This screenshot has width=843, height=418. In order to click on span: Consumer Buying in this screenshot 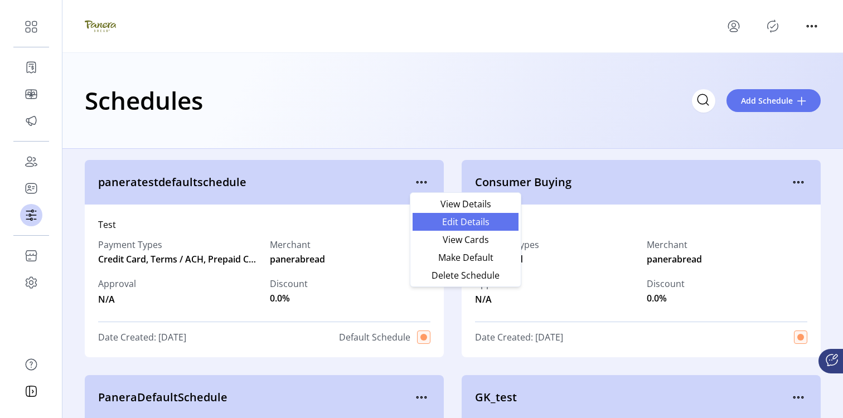, I will do `click(632, 182)`.